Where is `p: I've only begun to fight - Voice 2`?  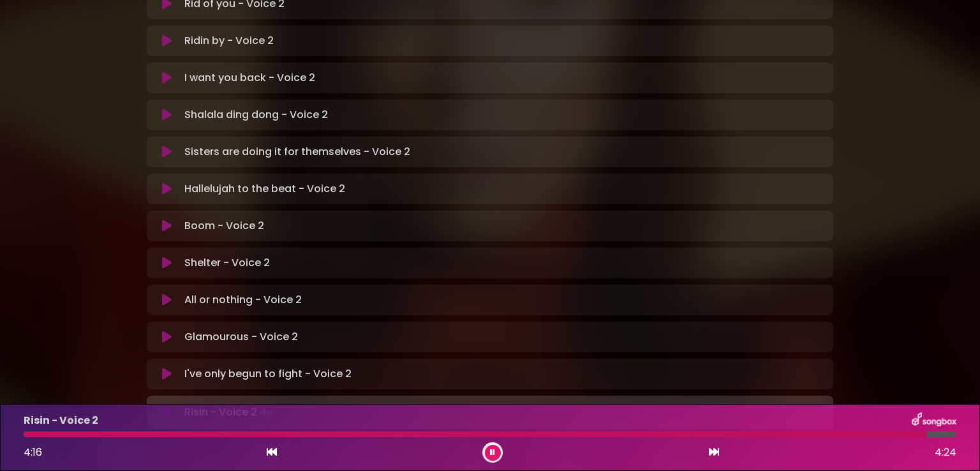 p: I've only begun to fight - Voice 2 is located at coordinates (268, 374).